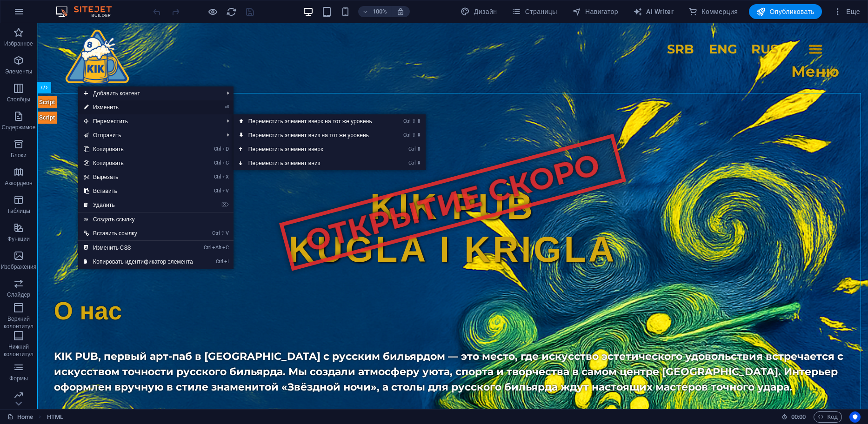  I want to click on span: Дизайн, so click(479, 12).